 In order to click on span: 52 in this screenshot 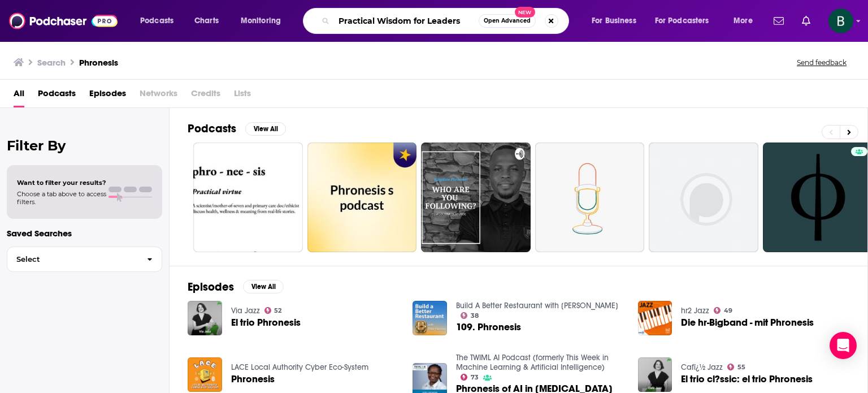, I will do `click(278, 311)`.